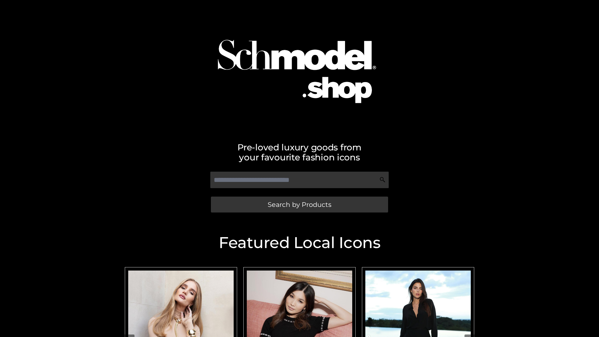 The height and width of the screenshot is (337, 599). What do you see at coordinates (299, 204) in the screenshot?
I see `span: Search by Products` at bounding box center [299, 204].